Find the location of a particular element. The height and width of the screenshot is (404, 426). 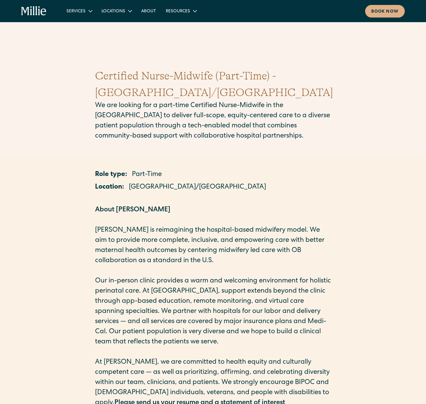

p: Role type: is located at coordinates (111, 175).